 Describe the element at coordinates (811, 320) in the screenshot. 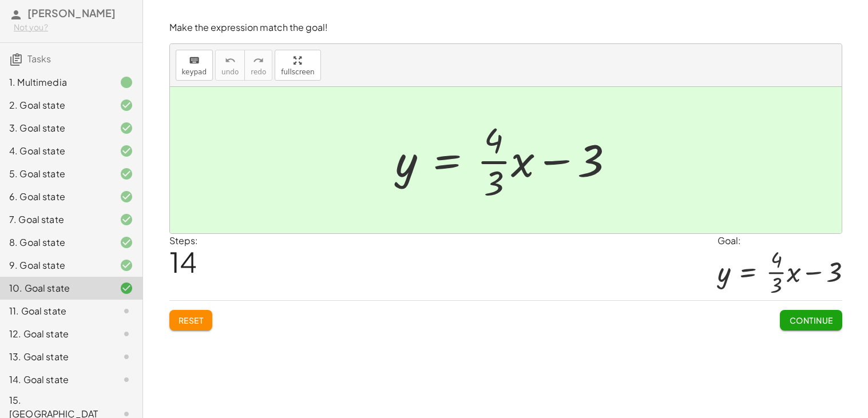

I see `button: Continue` at that location.